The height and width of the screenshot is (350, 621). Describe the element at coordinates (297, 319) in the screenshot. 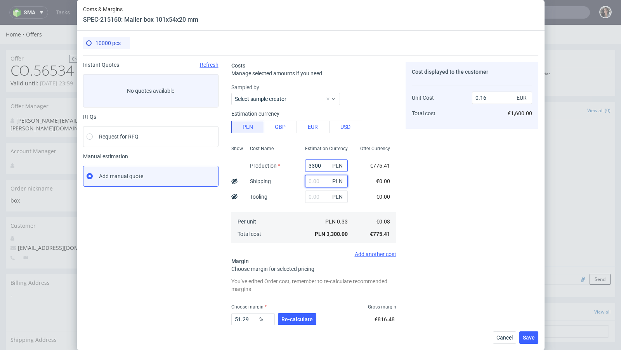

I see `span: Re-calculate` at that location.